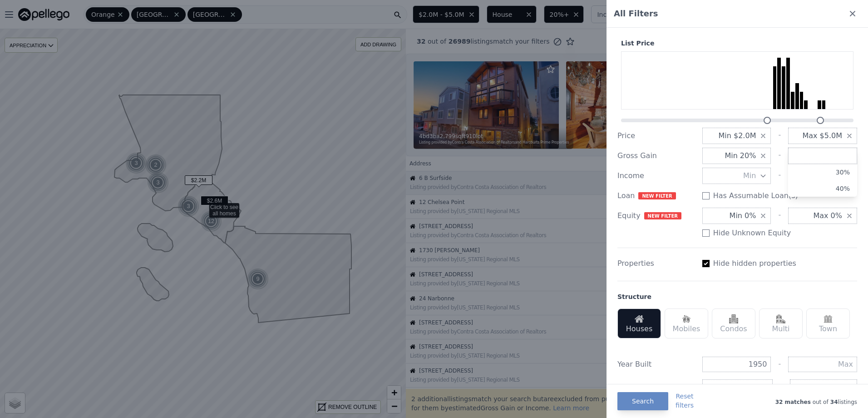 This screenshot has width=868, height=418. Describe the element at coordinates (823, 215) in the screenshot. I see `button: Max 0%` at that location.